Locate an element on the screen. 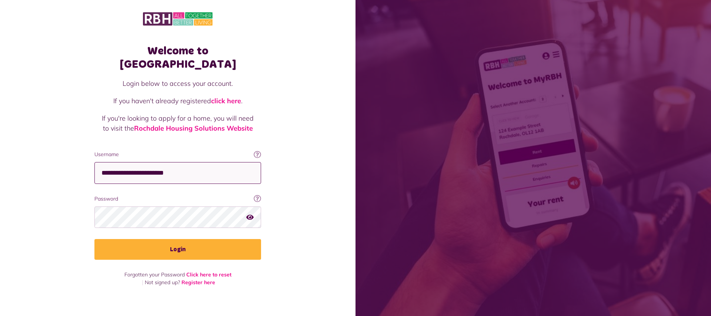  p: Login below to access your account. is located at coordinates (178, 83).